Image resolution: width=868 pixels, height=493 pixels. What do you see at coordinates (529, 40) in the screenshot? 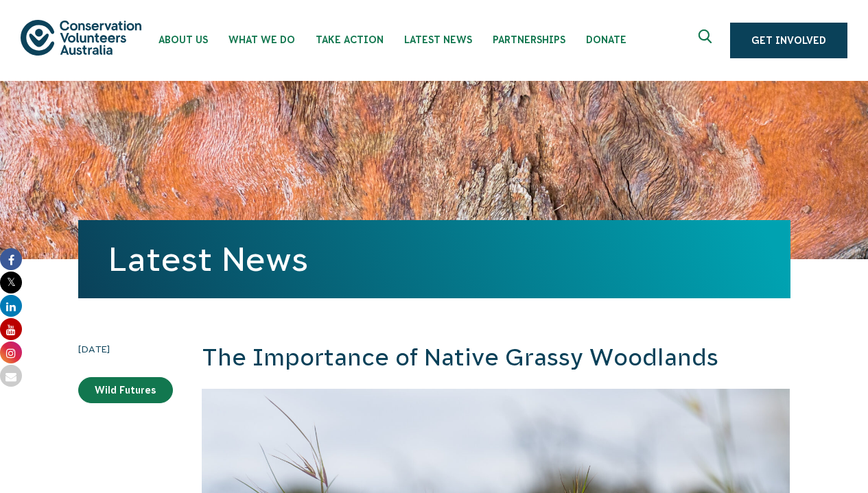
I see `span: Partnerships` at bounding box center [529, 40].